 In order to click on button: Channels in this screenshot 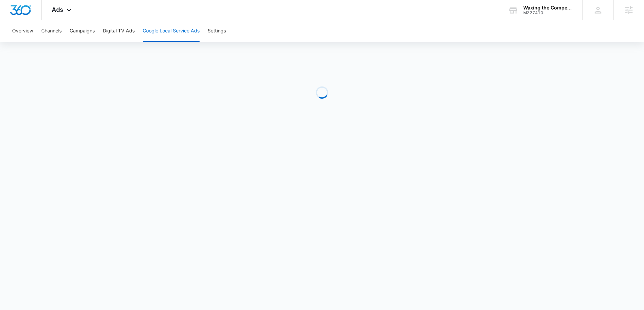, I will do `click(51, 31)`.